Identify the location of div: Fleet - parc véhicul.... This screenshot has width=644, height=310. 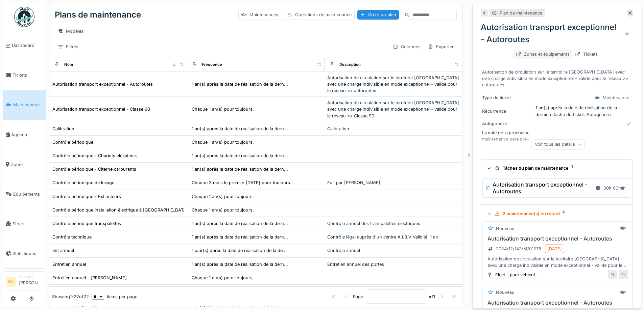
(517, 275).